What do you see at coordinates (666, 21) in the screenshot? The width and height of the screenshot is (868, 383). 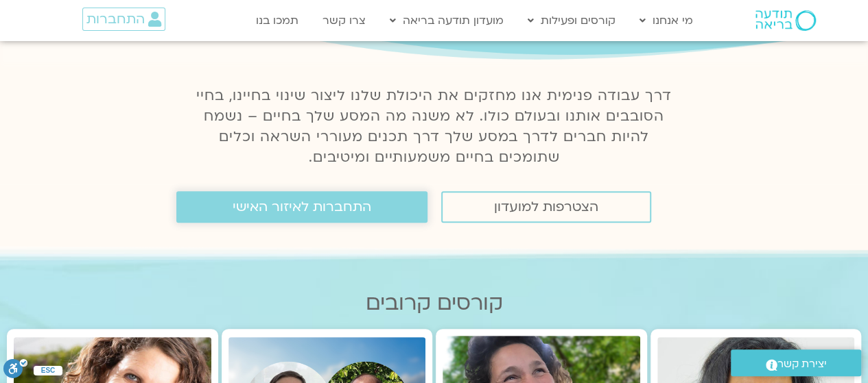 I see `a: מי אנחנו` at bounding box center [666, 21].